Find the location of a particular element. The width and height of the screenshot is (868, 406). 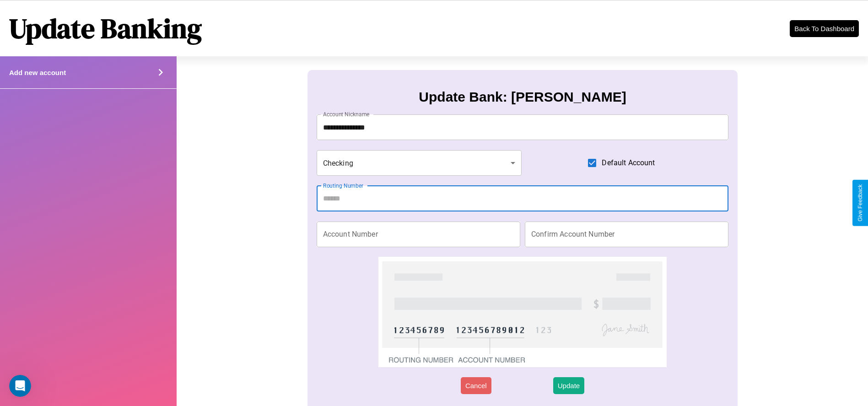

img: check is located at coordinates (523, 312).